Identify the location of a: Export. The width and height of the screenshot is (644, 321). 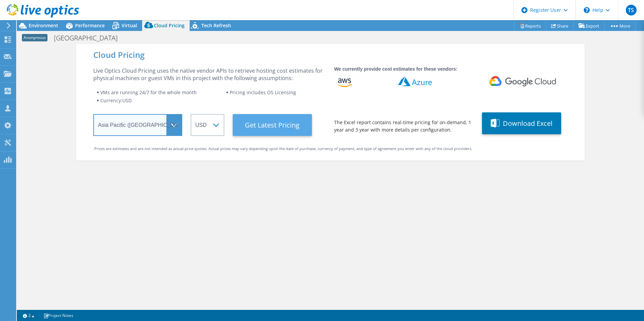
(589, 26).